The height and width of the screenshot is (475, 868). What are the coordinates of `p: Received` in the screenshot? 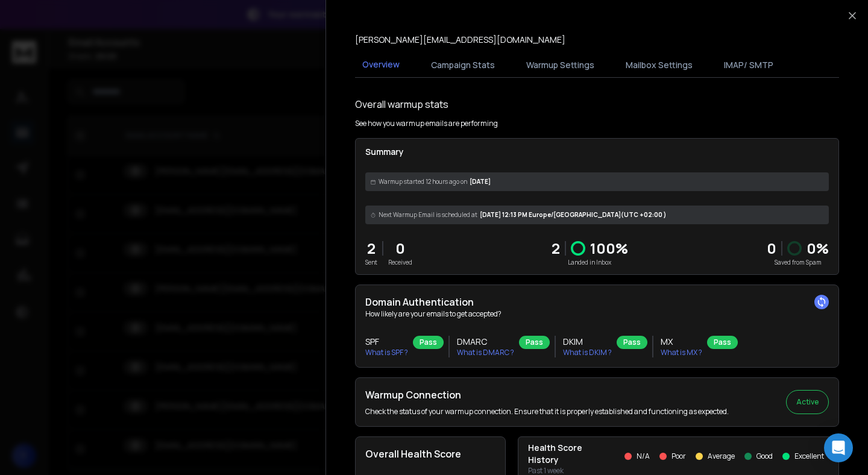 It's located at (400, 262).